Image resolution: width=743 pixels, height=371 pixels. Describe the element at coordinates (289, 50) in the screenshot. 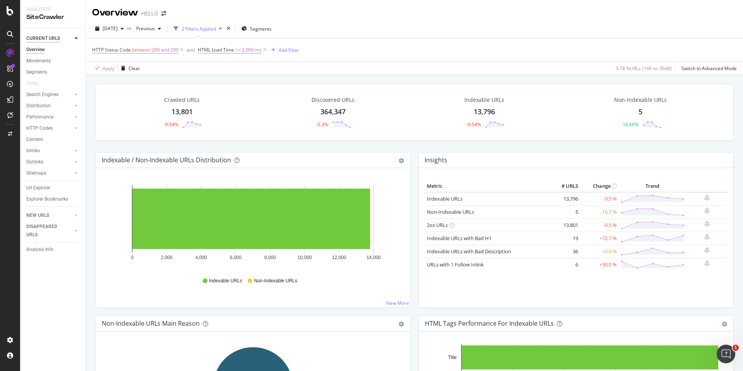

I see `div: Add Filter` at that location.